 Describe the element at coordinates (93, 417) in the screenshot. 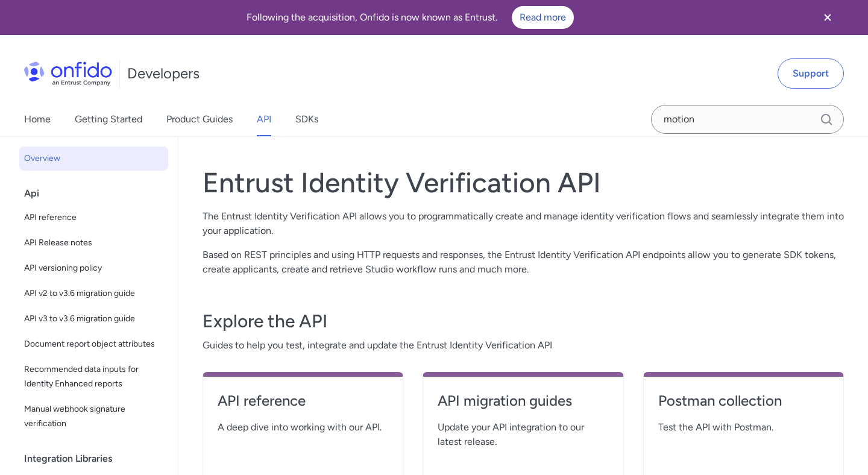

I see `span: Manual webhook signature verification` at that location.